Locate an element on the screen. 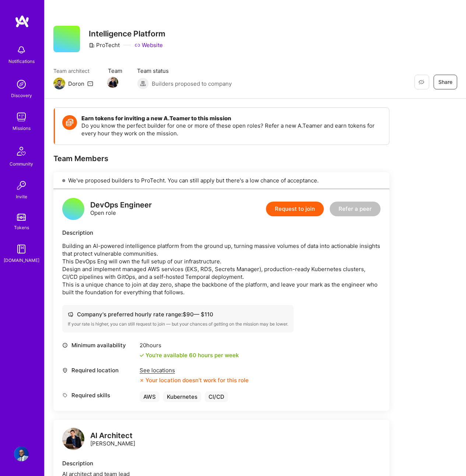 The image size is (466, 476). img: Invite is located at coordinates (21, 185).